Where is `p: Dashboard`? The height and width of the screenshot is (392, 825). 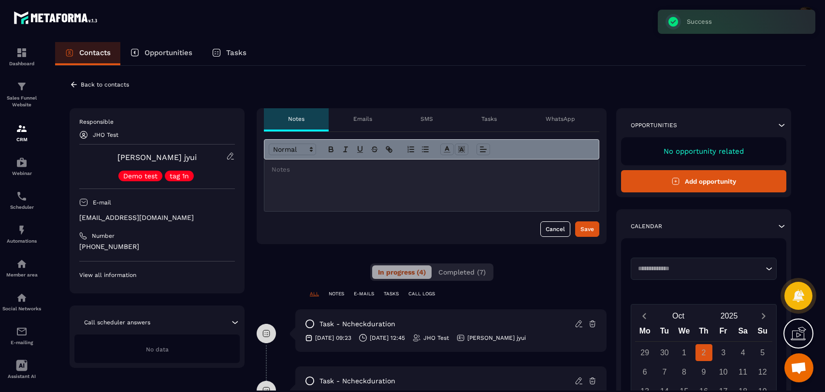 p: Dashboard is located at coordinates (22, 63).